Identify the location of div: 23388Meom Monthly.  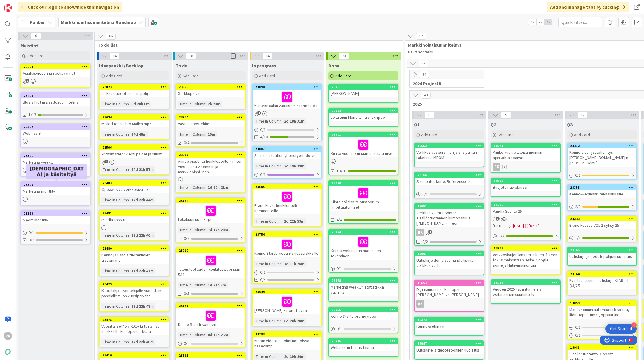
(56, 218).